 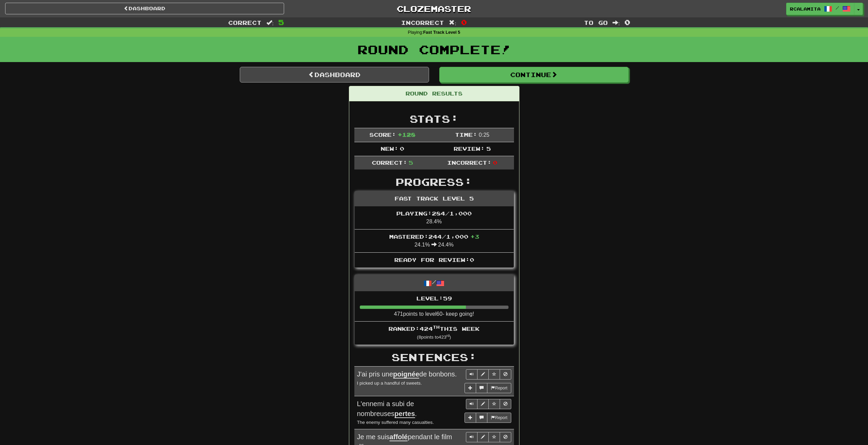 What do you see at coordinates (386, 409) in the screenshot?
I see `span: L'ennemi a subi de nombreuses .` at bounding box center [386, 409].